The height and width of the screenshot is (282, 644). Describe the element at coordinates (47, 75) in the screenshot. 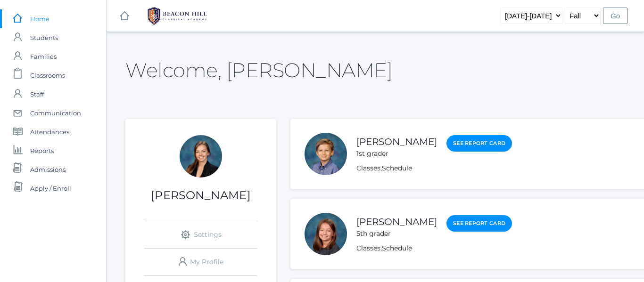

I see `span: Classrooms` at that location.